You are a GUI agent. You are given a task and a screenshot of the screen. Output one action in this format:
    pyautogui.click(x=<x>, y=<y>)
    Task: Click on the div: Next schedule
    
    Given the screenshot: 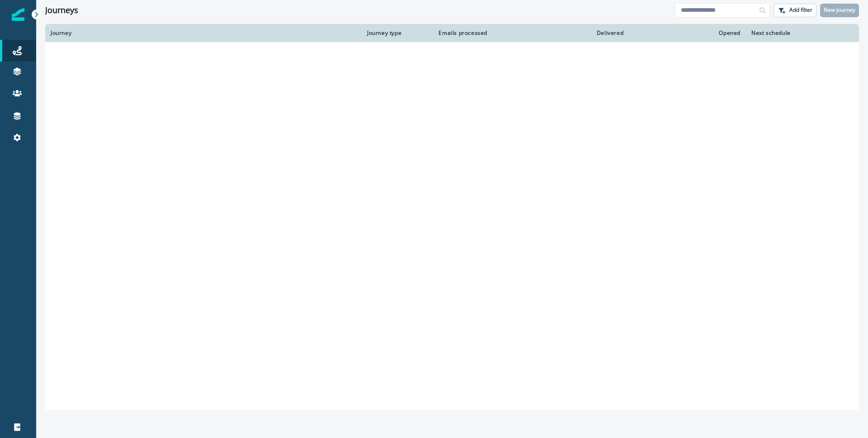 What is the action you would take?
    pyautogui.click(x=791, y=33)
    